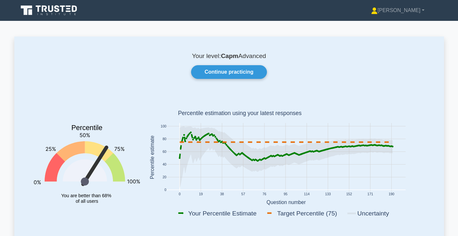  I want to click on text: 80, so click(164, 139).